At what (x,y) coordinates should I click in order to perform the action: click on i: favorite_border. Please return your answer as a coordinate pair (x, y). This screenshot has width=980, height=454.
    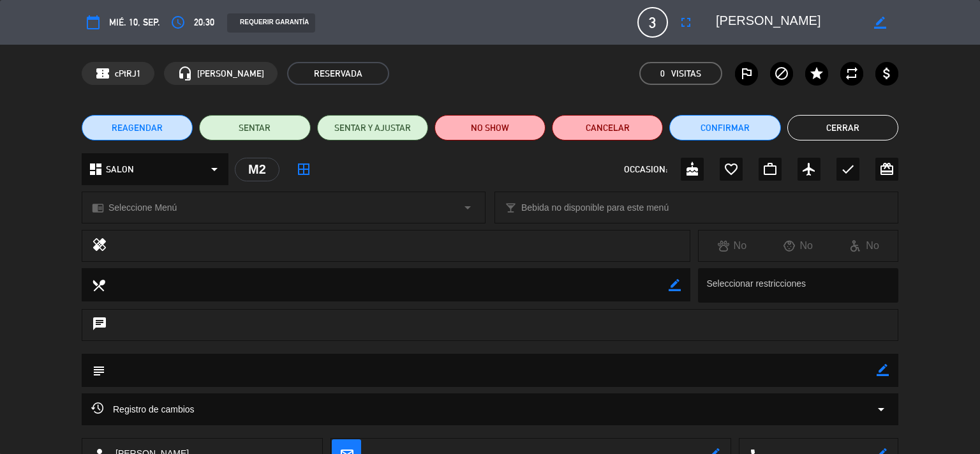
    Looking at the image, I should click on (731, 169).